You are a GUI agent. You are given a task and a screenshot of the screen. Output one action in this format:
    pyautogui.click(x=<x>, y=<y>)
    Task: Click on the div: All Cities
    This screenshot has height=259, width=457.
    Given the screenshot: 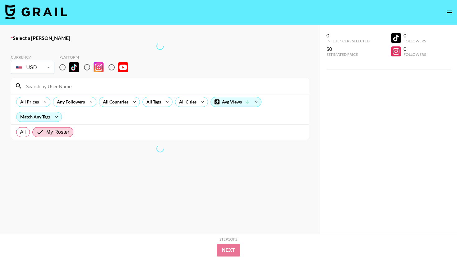 What is the action you would take?
    pyautogui.click(x=187, y=102)
    